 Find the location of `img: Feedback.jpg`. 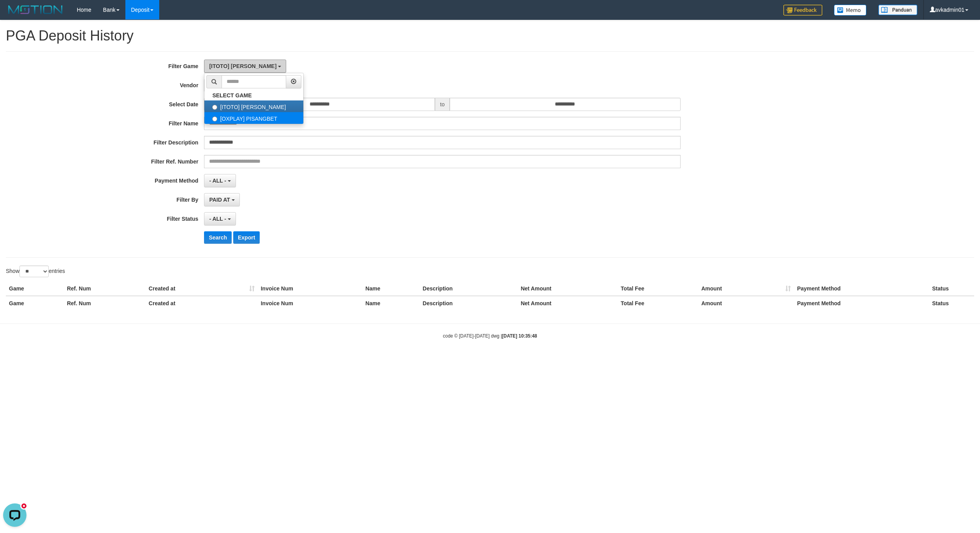

img: Feedback.jpg is located at coordinates (803, 10).